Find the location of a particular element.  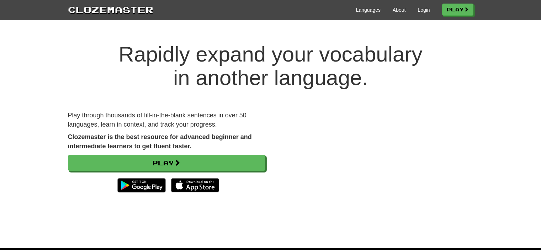

img: Download_on_the_App_Store_Badge_US-UK_135x40-25178aeef6eb6b83b96f5f2d004eda3bffbb37122de64afbaef7... is located at coordinates (195, 185).